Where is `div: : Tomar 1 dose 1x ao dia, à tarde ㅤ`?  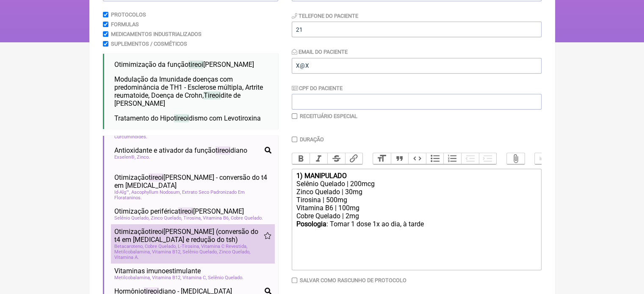
div: : Tomar 1 dose 1x ao dia, à tarde ㅤ is located at coordinates (416, 228).